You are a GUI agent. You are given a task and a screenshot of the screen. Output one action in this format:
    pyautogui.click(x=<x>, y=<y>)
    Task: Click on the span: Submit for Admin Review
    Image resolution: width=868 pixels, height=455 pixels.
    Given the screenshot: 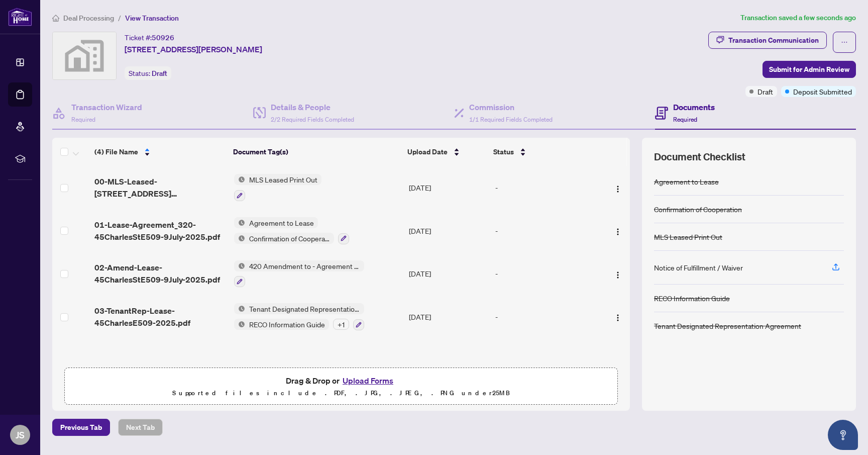 What is the action you would take?
    pyautogui.click(x=810, y=69)
    